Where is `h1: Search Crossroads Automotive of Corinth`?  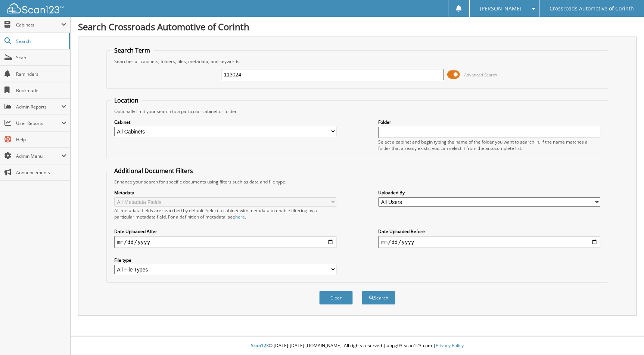
h1: Search Crossroads Automotive of Corinth is located at coordinates (357, 27).